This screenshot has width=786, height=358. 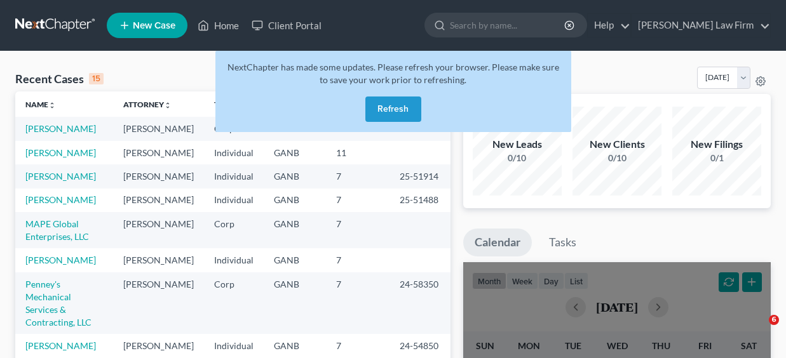 I want to click on td: 24-54850, so click(x=420, y=346).